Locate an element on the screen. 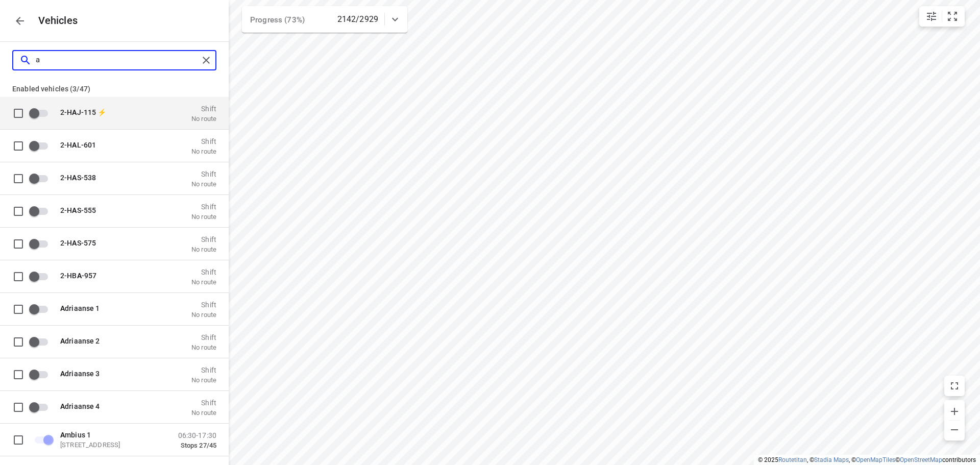  a: OpenMapTiles is located at coordinates (876, 460).